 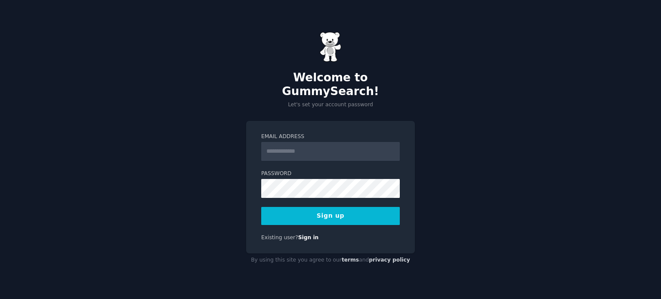 I want to click on p: Let's set your account password, so click(x=331, y=105).